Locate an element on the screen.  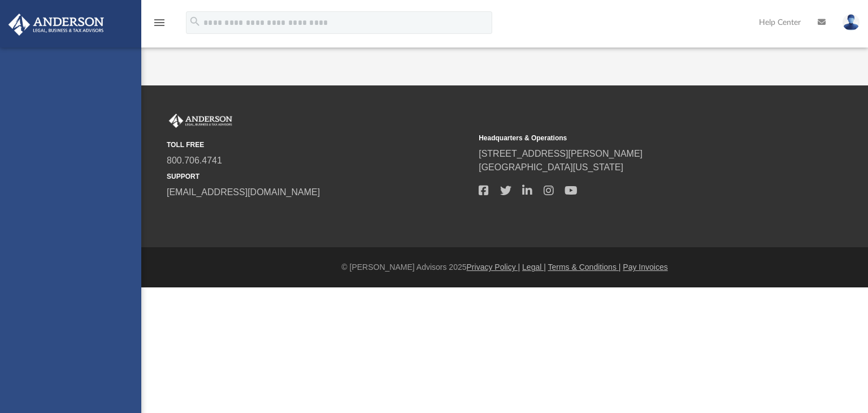
a: Pay Invoices is located at coordinates (645, 267).